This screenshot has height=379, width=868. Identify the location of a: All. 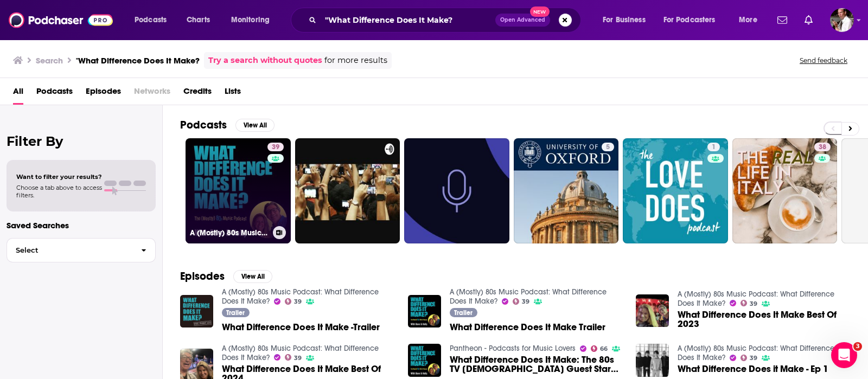
(18, 94).